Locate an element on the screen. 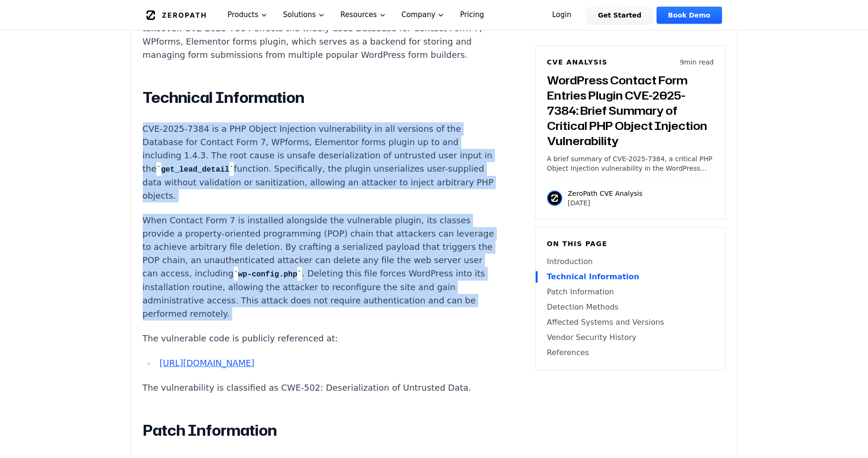 The width and height of the screenshot is (868, 458). a: Patch Information is located at coordinates (631, 292).